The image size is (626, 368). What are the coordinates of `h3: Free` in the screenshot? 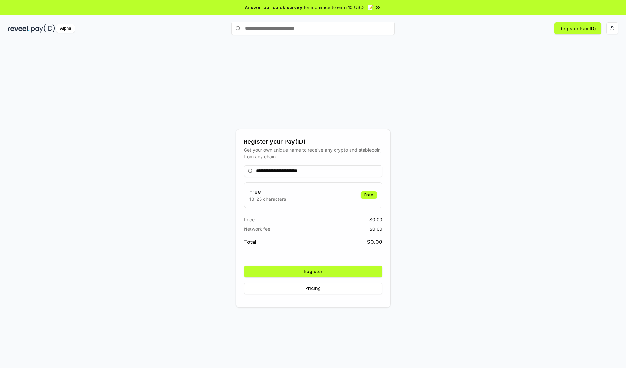 It's located at (268, 192).